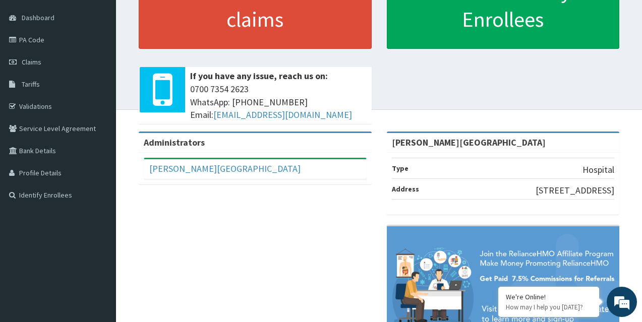 This screenshot has width=642, height=322. I want to click on span: We're online!, so click(99, 148).